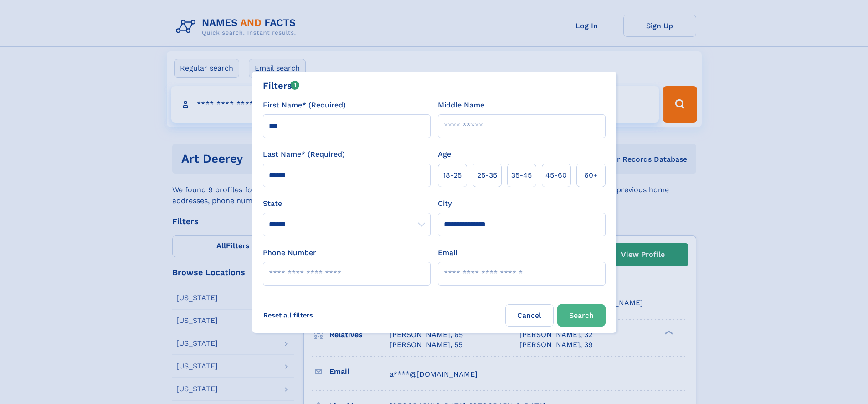 This screenshot has height=404, width=868. Describe the element at coordinates (281, 85) in the screenshot. I see `div: Filters` at that location.